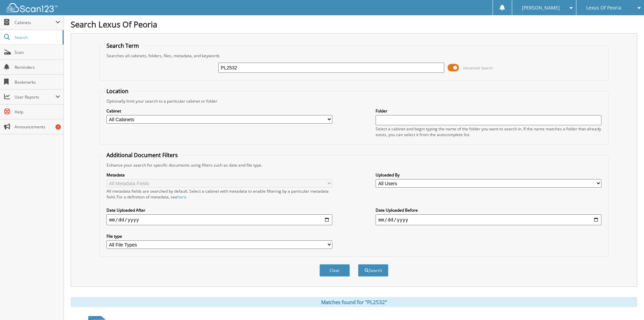  I want to click on div: All metadata fields are searched by default. Select a cabinet with metadata to enable filtering b..., so click(219, 194).